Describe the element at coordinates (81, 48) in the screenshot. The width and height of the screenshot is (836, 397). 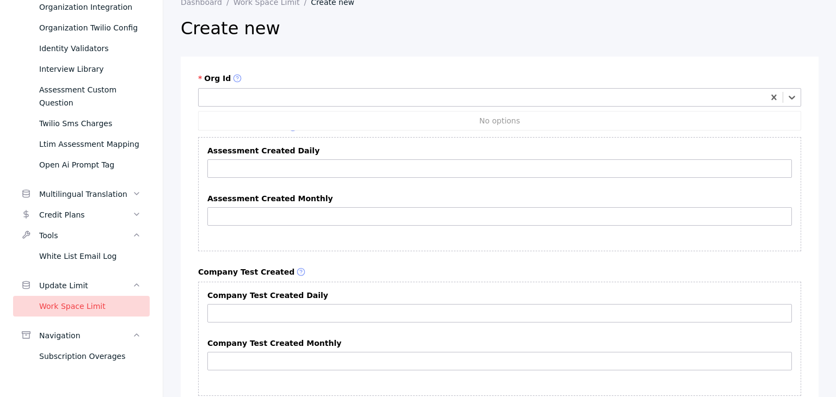
I see `a: Identity Validators` at that location.